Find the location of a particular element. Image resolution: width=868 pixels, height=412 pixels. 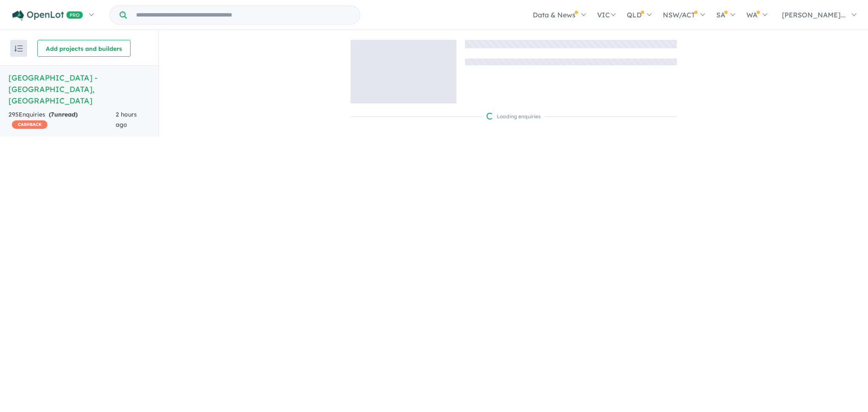

div: Loading enquiries is located at coordinates (513, 117).